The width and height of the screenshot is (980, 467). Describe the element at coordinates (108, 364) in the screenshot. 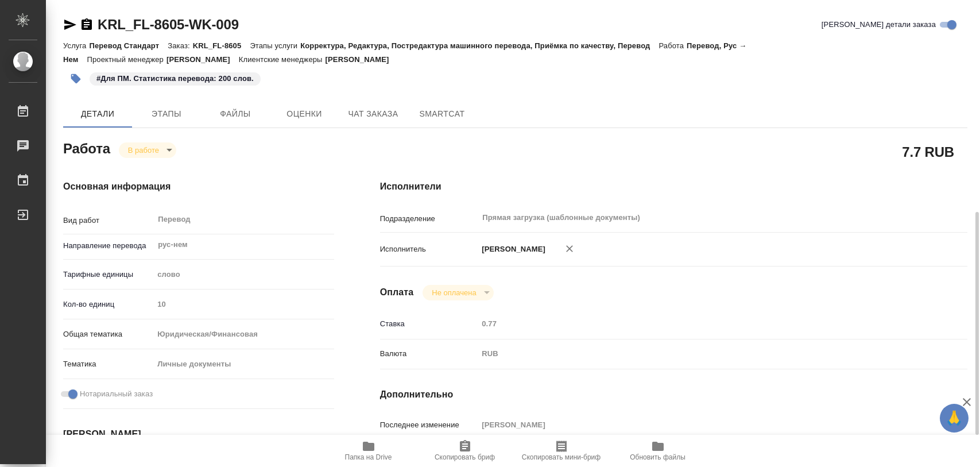

I see `p: Тематика` at that location.